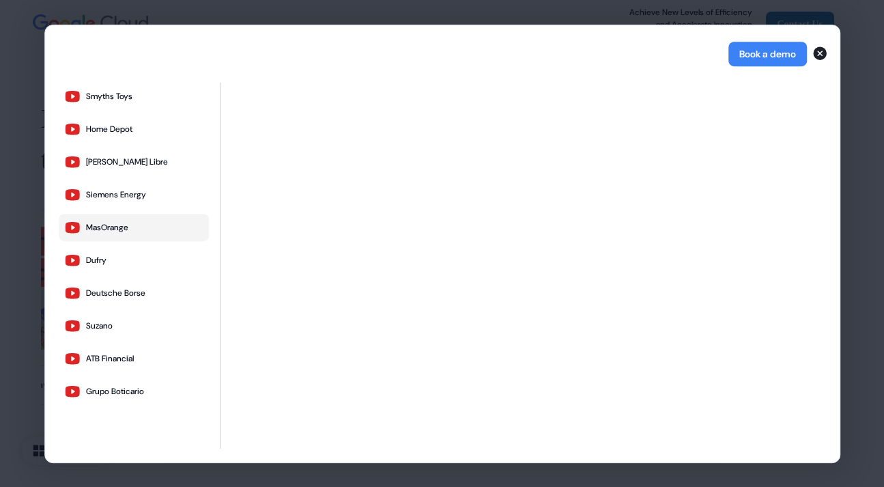 The image size is (884, 487). I want to click on div: Suzano, so click(99, 326).